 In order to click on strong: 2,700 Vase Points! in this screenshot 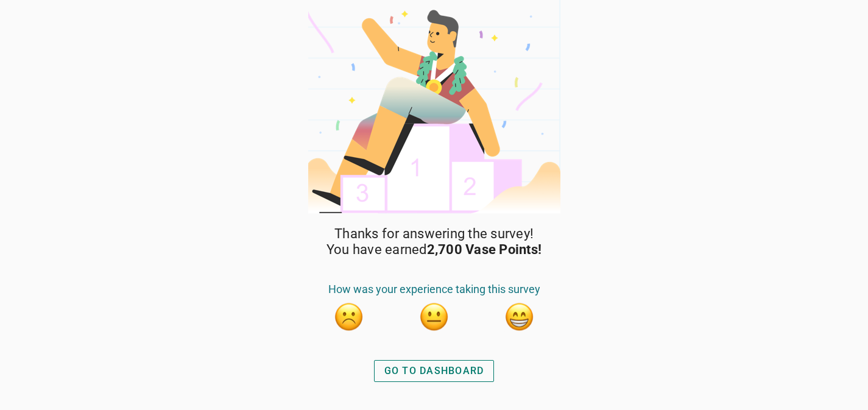, I will do `click(484, 249)`.